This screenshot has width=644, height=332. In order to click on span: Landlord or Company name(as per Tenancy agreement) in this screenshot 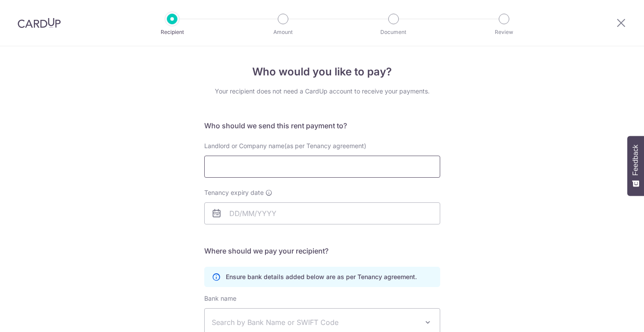, I will do `click(285, 146)`.